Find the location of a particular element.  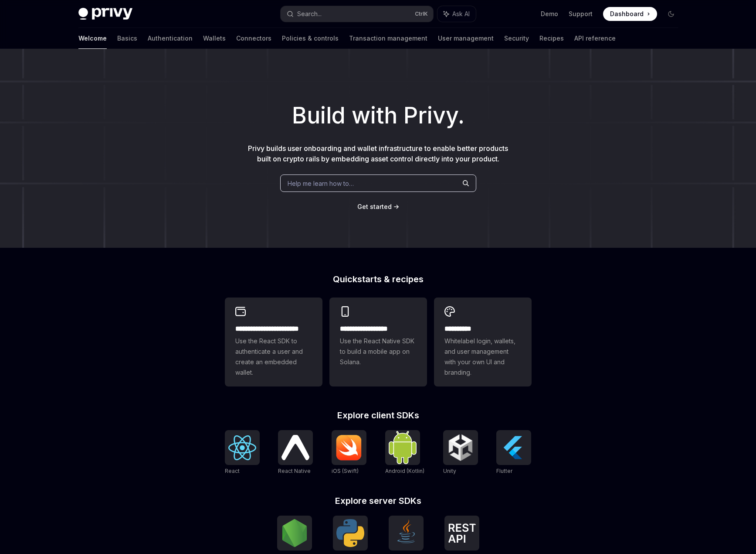

img: iOS (Swift) is located at coordinates (349, 447).